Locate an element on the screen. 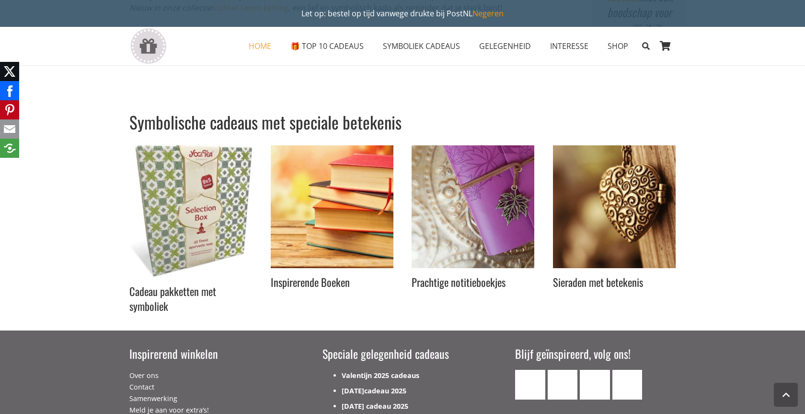  a: Instagram is located at coordinates (595, 384).